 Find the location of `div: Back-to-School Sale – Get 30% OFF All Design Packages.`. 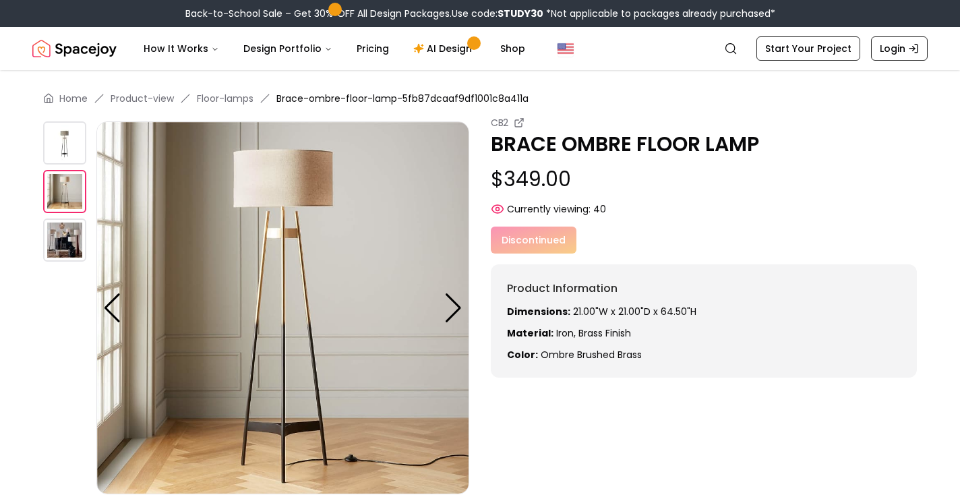

div: Back-to-School Sale – Get 30% OFF All Design Packages. is located at coordinates (480, 13).